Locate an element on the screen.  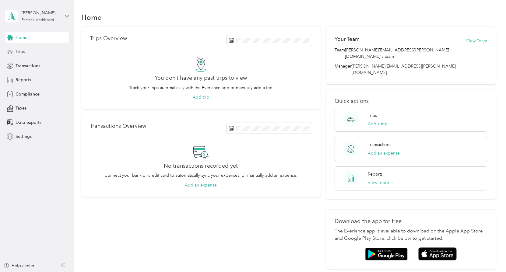
p: Transactions Overview is located at coordinates (118, 126).